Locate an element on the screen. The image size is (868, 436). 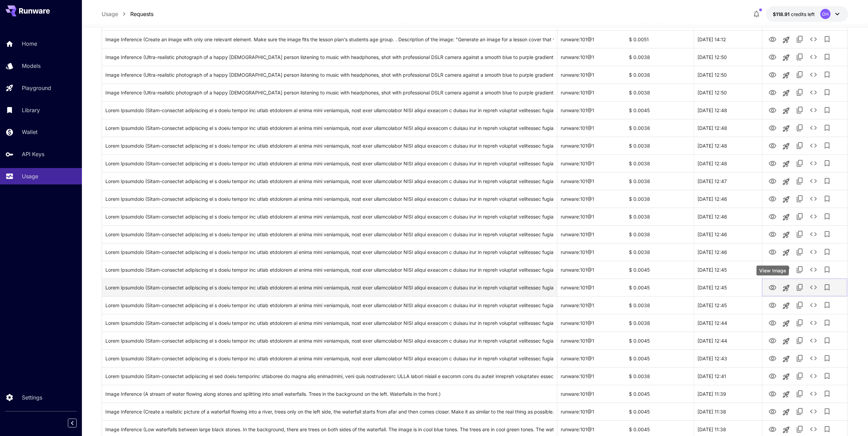
div: 26 Aug, 2025 14:12 is located at coordinates (728, 39).